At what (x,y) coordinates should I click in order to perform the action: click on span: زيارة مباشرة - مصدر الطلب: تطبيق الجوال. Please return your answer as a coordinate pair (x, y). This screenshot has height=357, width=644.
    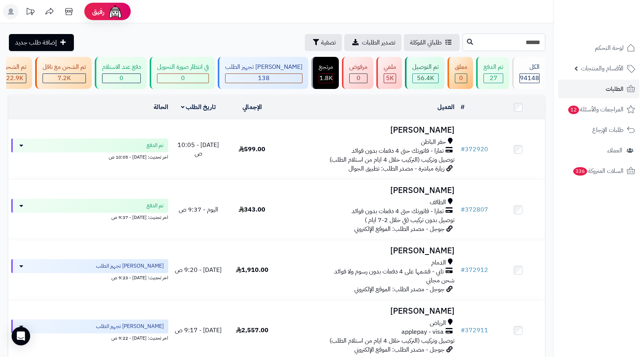
    Looking at the image, I should click on (396, 169).